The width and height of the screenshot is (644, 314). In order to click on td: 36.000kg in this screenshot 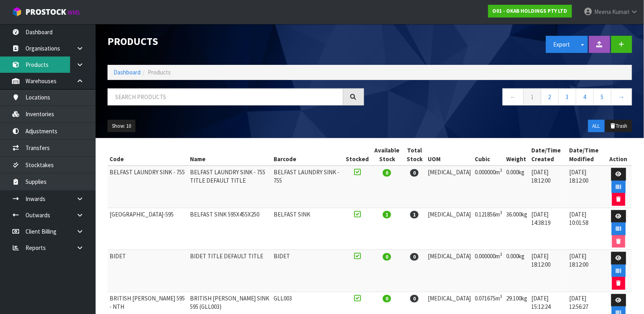, I will do `click(516, 229)`.